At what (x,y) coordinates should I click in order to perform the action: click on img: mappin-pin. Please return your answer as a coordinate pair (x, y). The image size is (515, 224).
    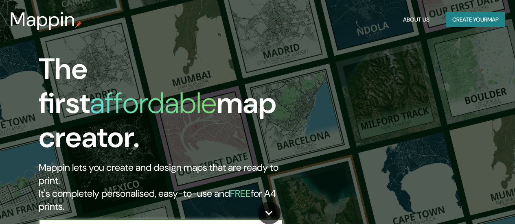
    Looking at the image, I should click on (79, 24).